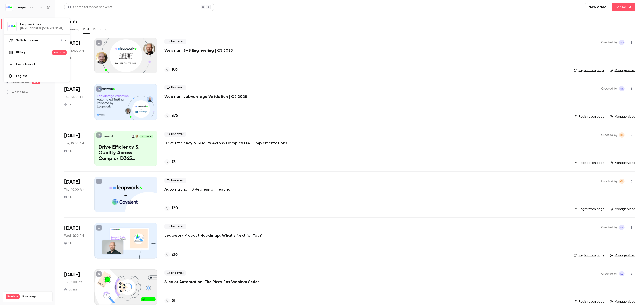 This screenshot has width=644, height=305. What do you see at coordinates (61, 41) in the screenshot?
I see `span: 3` at bounding box center [61, 41].